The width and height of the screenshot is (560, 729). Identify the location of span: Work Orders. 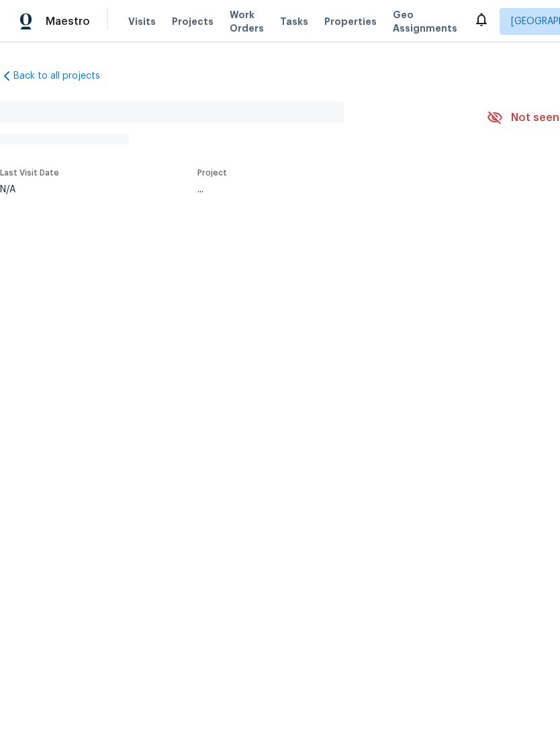
(247, 21).